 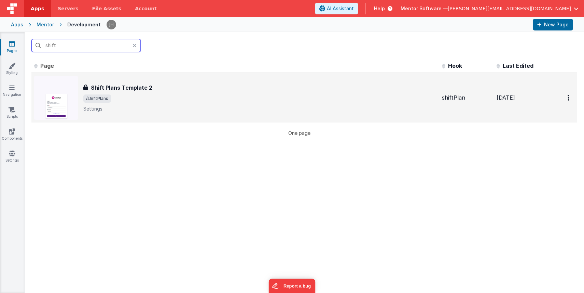 I want to click on span: Apps, so click(x=37, y=9).